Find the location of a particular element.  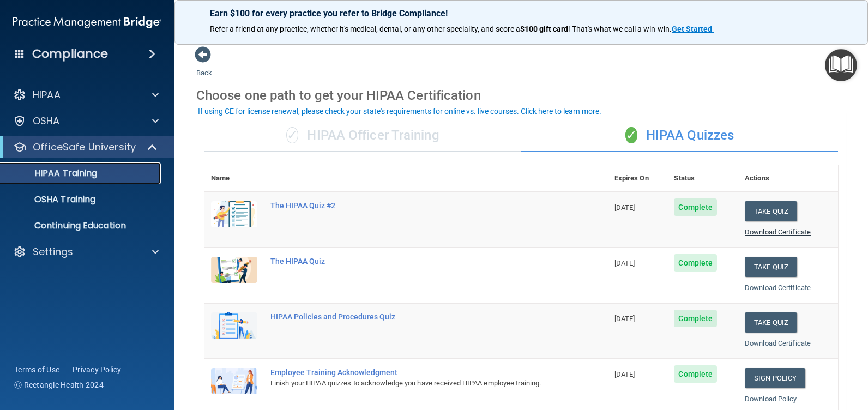

p: Settings is located at coordinates (53, 252).